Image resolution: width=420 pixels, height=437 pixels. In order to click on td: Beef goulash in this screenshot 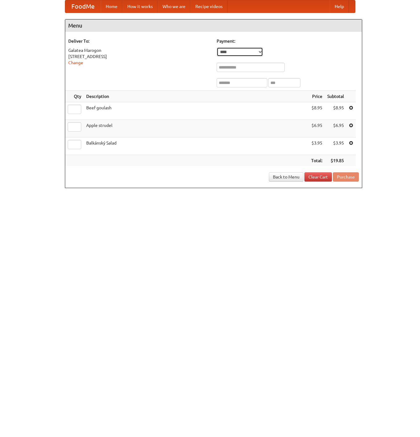, I will do `click(196, 111)`.